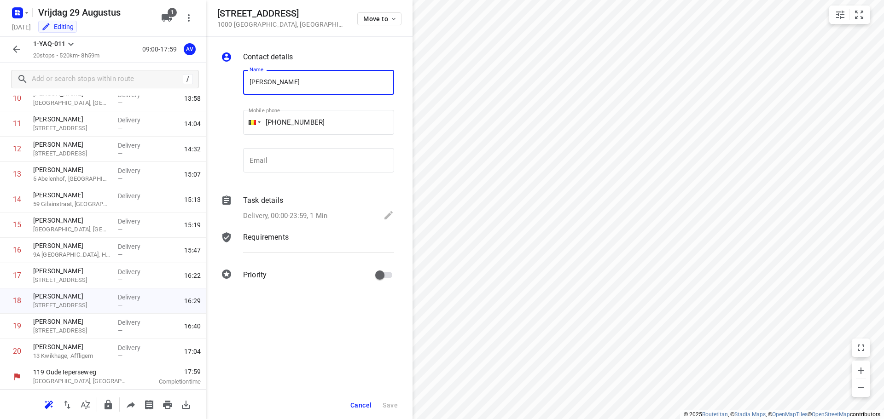  I want to click on a: OpenMapTiles, so click(790, 415).